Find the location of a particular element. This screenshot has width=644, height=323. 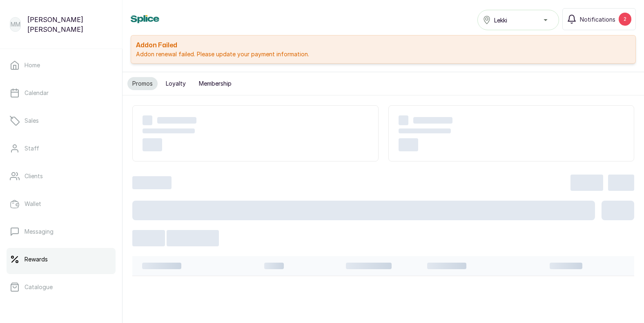

button: Membership is located at coordinates (215, 84).